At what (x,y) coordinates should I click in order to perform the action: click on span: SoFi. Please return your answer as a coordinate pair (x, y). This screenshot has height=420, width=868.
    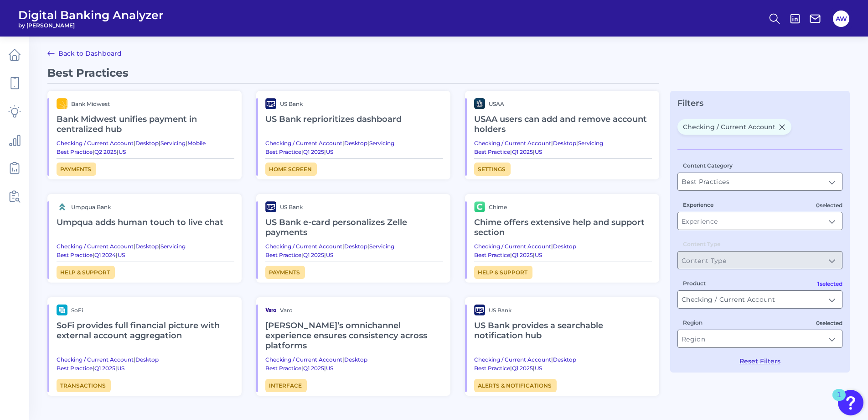
    Looking at the image, I should click on (77, 310).